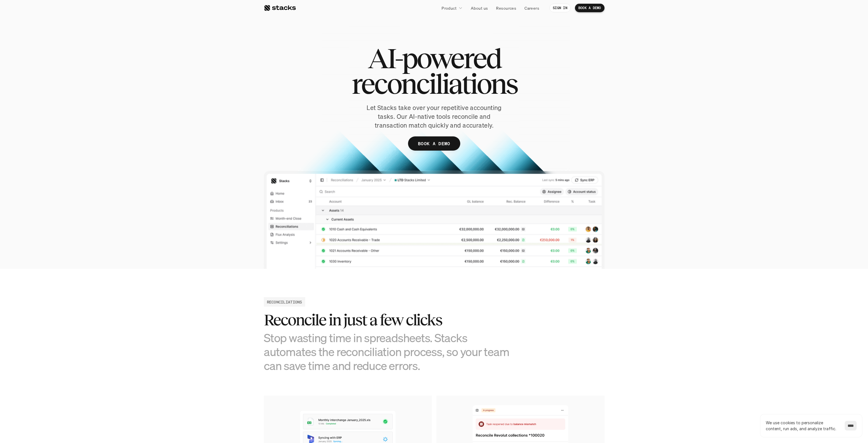  What do you see at coordinates (434, 58) in the screenshot?
I see `span: AI-powered` at bounding box center [434, 58].